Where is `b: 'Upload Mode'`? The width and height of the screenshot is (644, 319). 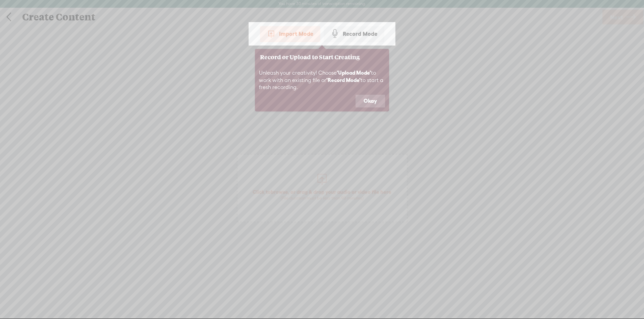
b: 'Upload Mode' is located at coordinates (354, 73).